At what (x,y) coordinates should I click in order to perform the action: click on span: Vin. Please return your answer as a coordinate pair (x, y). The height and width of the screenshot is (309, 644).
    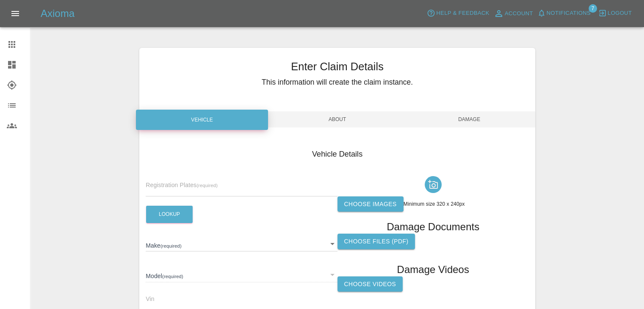
    Looking at the image, I should click on (150, 299).